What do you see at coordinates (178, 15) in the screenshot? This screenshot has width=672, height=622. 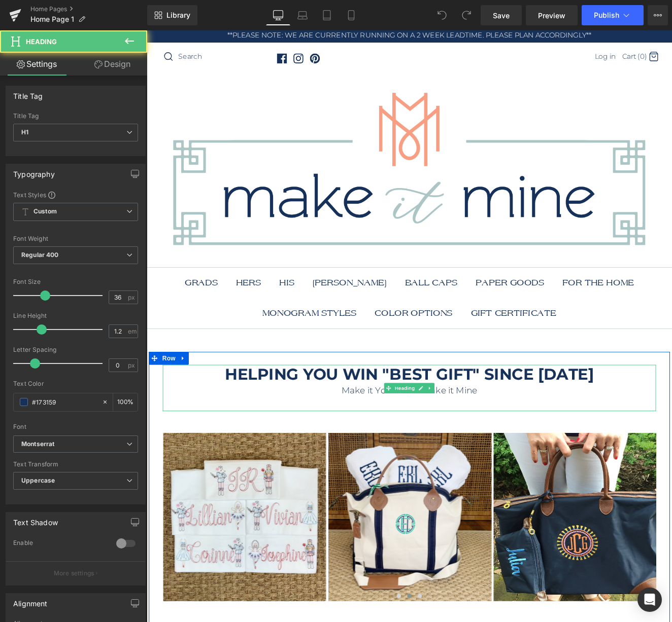 I see `span: Library` at bounding box center [178, 15].